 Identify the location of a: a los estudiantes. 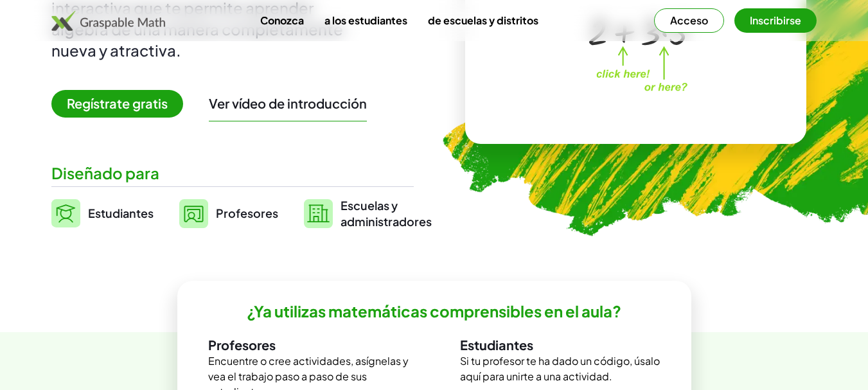
(365, 20).